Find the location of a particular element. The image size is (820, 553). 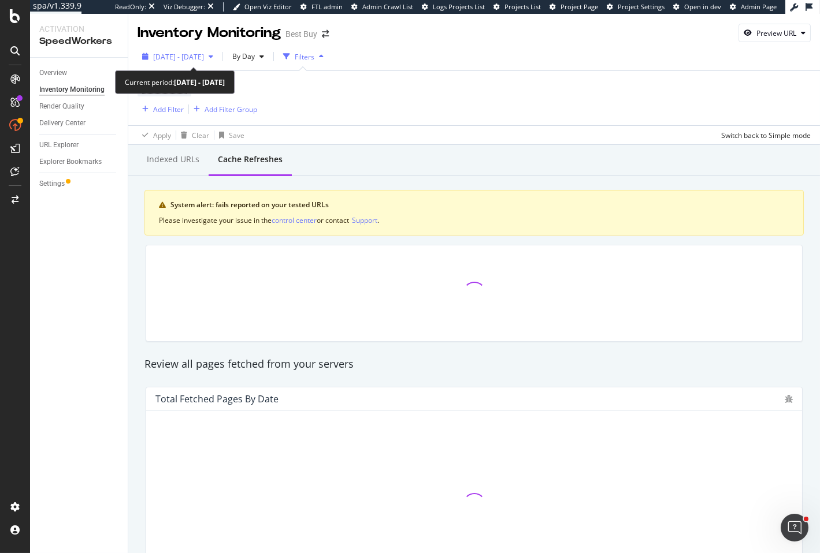

button: control center is located at coordinates (294, 220).